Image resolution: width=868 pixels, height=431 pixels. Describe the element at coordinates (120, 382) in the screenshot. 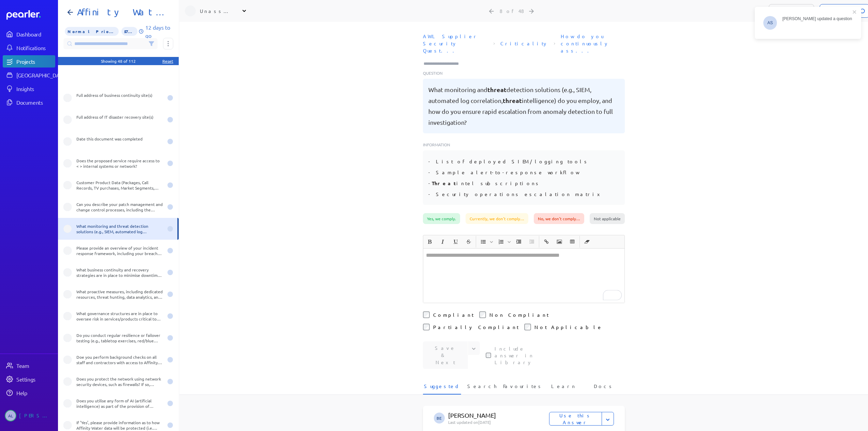

I see `div: Does you protect the network using network security devices, such as firewalls? If so, please pro...` at that location.